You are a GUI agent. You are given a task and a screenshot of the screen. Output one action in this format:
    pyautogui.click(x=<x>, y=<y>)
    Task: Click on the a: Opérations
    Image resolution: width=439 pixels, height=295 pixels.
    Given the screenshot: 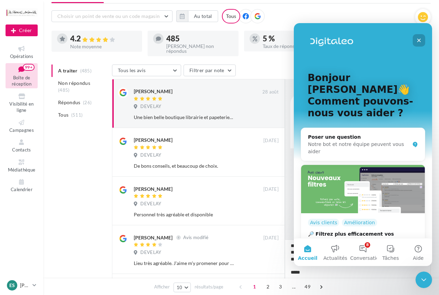 What is the action you would take?
    pyautogui.click(x=21, y=52)
    